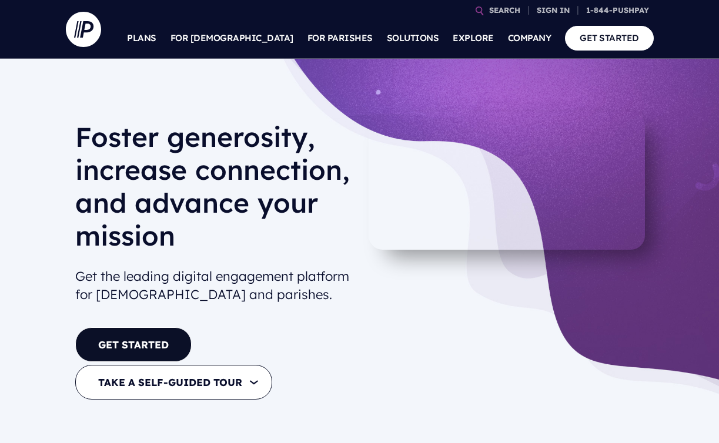 Image resolution: width=719 pixels, height=443 pixels. What do you see at coordinates (340, 38) in the screenshot?
I see `a: FOR PARISHES` at bounding box center [340, 38].